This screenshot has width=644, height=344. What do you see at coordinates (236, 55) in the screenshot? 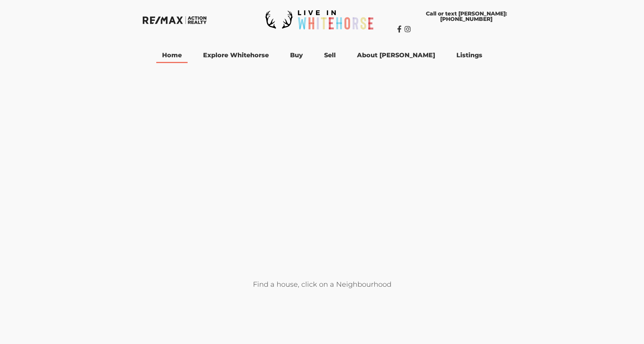
I see `a: Explore Whitehorse` at bounding box center [236, 55].